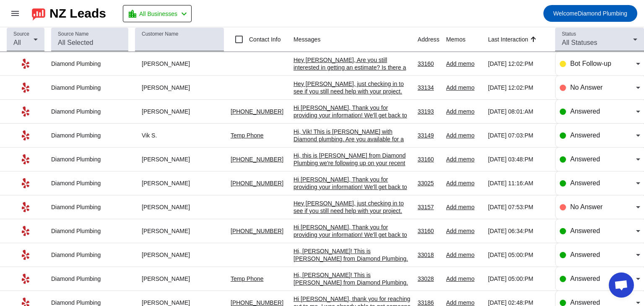 Image resolution: width=644 pixels, height=306 pixels. Describe the element at coordinates (17, 42) in the screenshot. I see `span: All` at that location.